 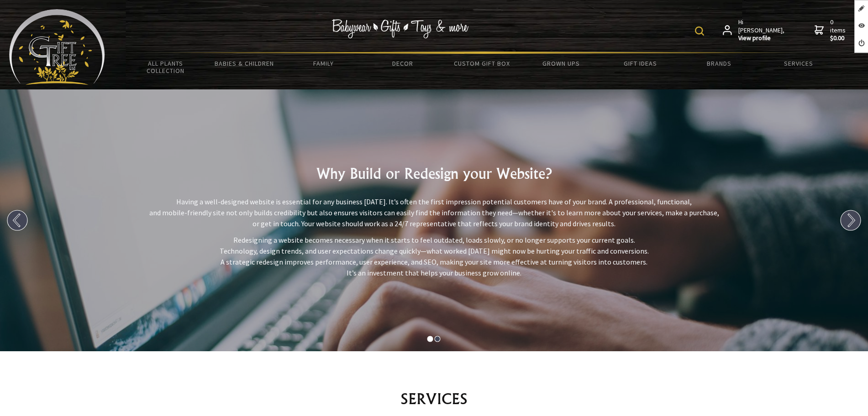 I want to click on a: 0 items$0.00, so click(x=831, y=30).